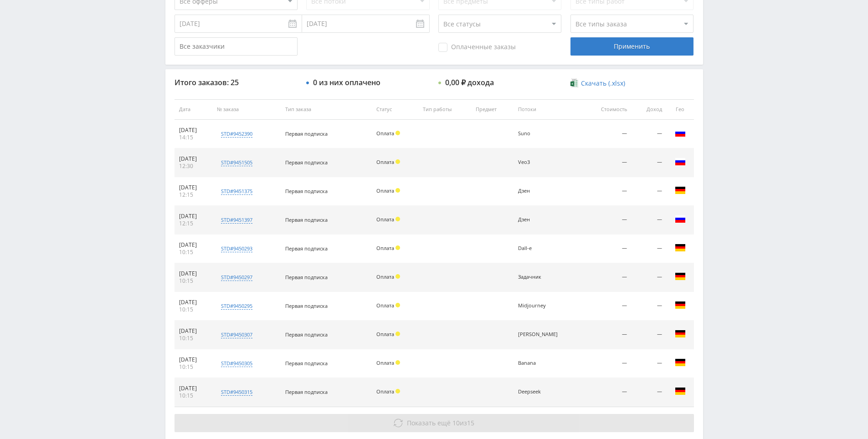 Image resolution: width=868 pixels, height=439 pixels. Describe the element at coordinates (237, 306) in the screenshot. I see `div: std#9450295` at that location.